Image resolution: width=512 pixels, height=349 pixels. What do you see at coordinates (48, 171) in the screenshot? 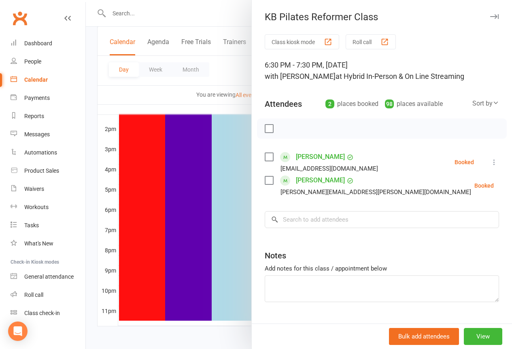
I see `a: Product Sales` at bounding box center [48, 171].